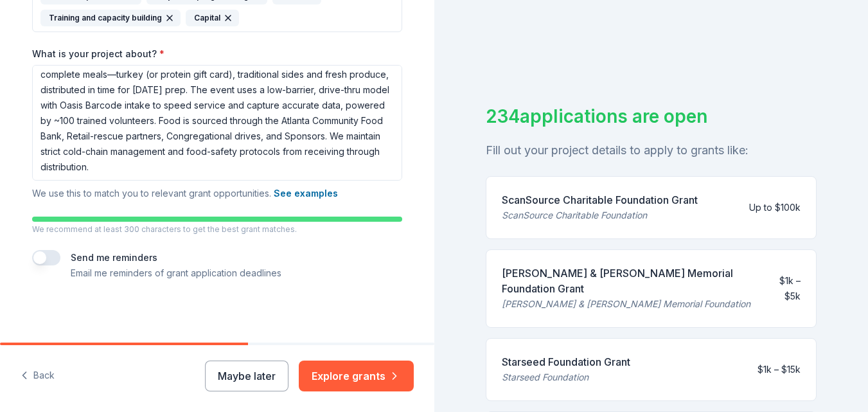  What do you see at coordinates (599, 200) in the screenshot?
I see `div: ScanSource Charitable Foundation Grant` at bounding box center [599, 200].